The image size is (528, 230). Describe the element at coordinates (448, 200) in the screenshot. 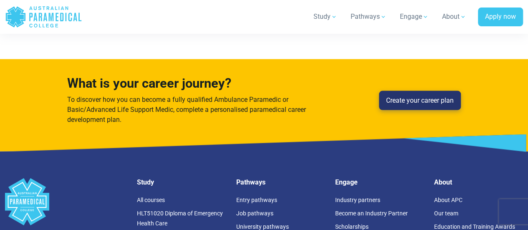

I see `a: About APC` at that location.